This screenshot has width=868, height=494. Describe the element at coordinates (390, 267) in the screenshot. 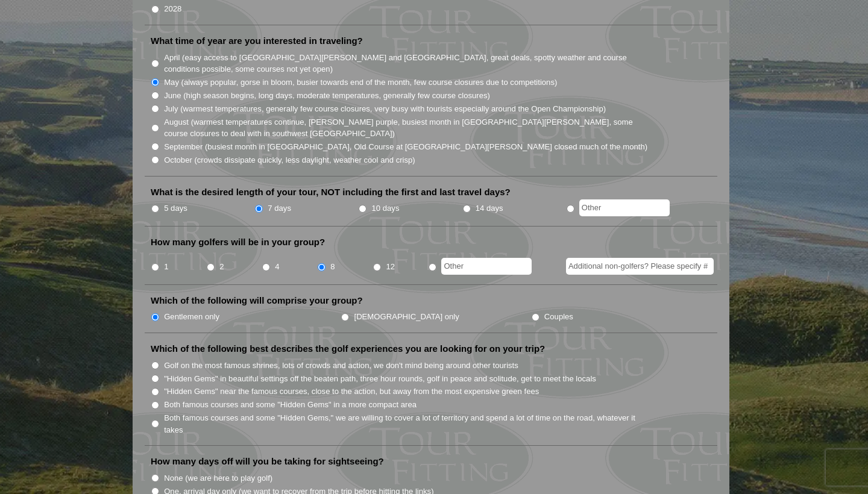

I see `label: 12` at that location.